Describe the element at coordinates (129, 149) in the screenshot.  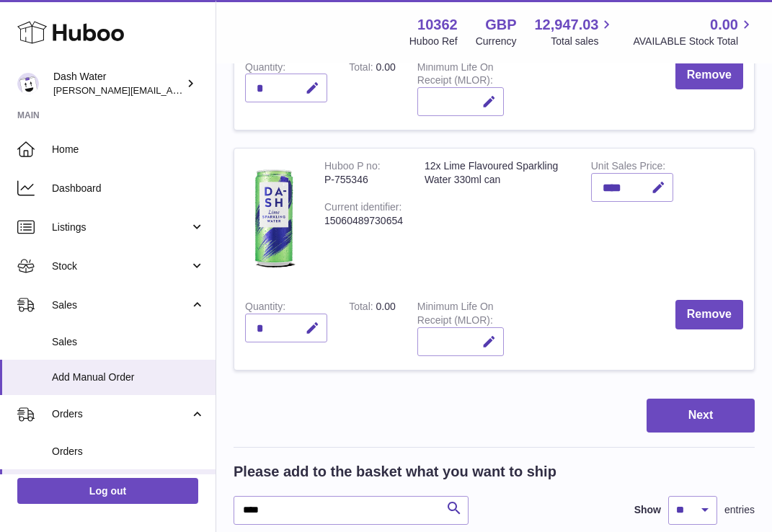
I see `span: Home` at that location.